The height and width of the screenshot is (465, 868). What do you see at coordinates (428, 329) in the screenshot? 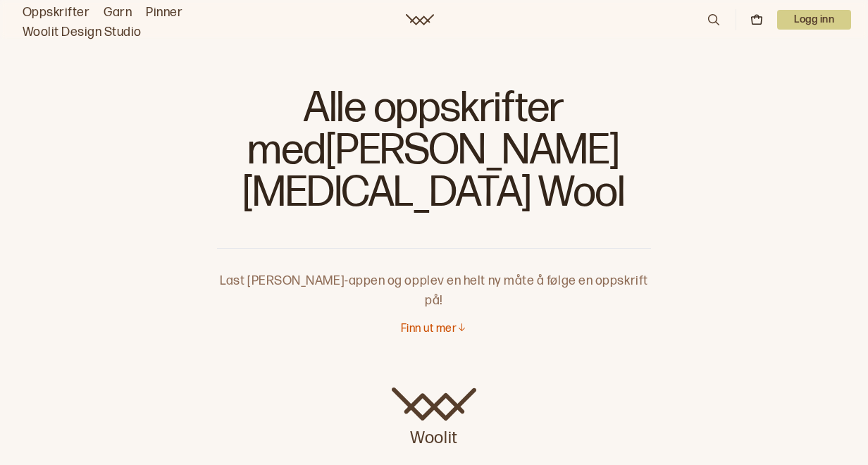
I see `p: Finn ut mer` at bounding box center [428, 329].